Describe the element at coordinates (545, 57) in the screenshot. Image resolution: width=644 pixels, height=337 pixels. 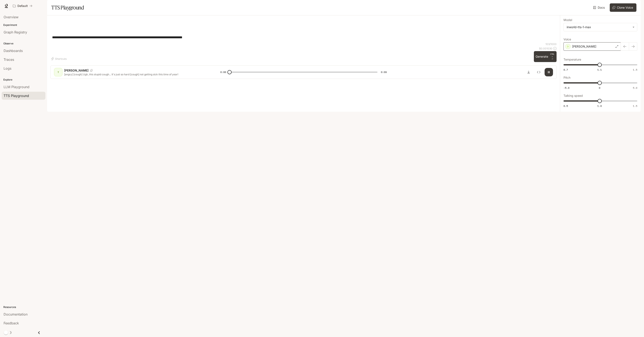
I see `button: GenerateCTRL +⏎` at that location.